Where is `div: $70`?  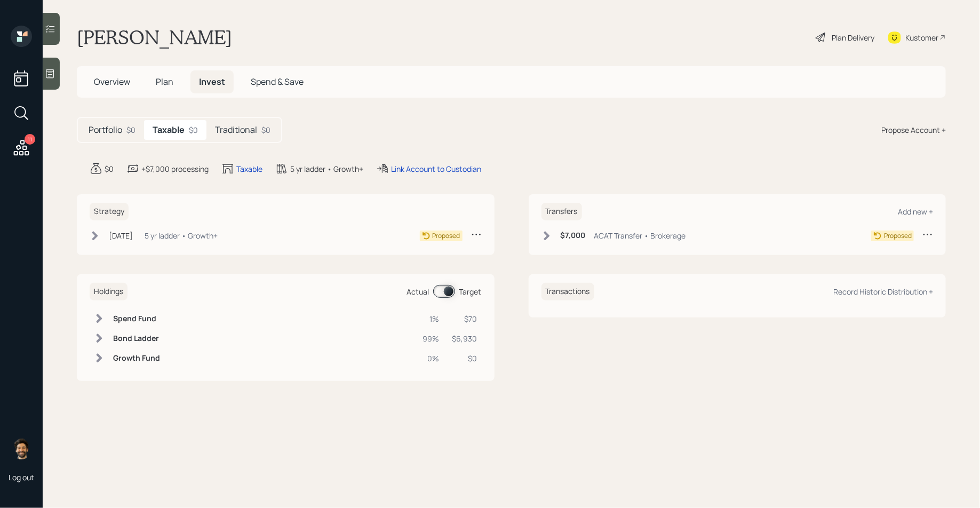 div: $70 is located at coordinates (464, 319).